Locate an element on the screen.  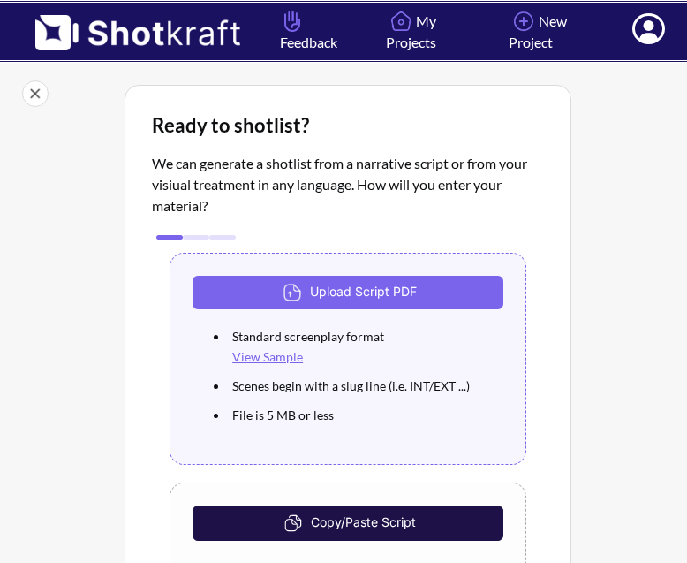
img: Add Icon is located at coordinates (524, 21).